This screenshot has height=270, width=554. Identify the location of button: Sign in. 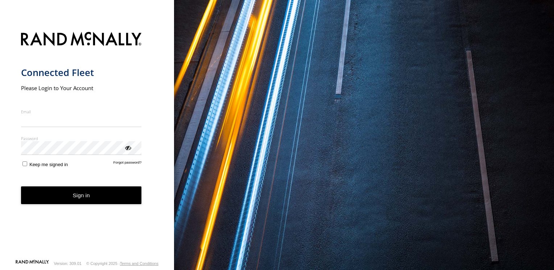
(81, 195).